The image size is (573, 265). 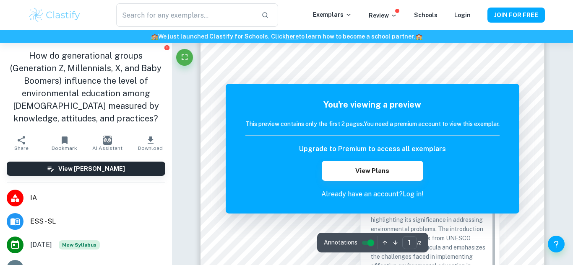 I want to click on p: Already have an account?, so click(x=372, y=195).